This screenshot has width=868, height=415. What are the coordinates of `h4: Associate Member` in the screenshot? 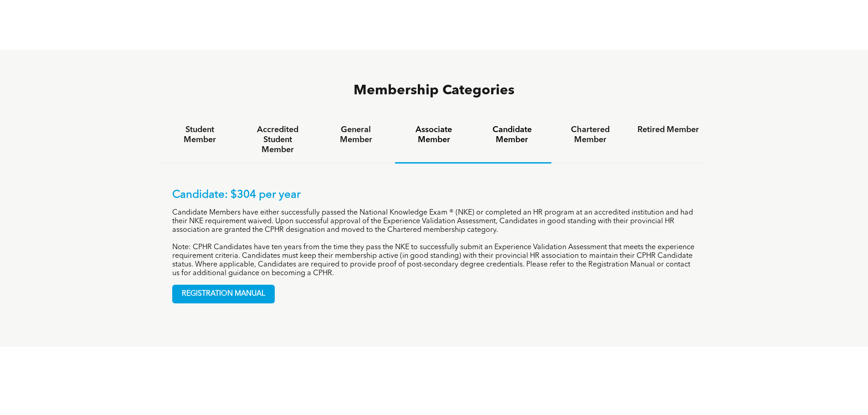 It's located at (434, 135).